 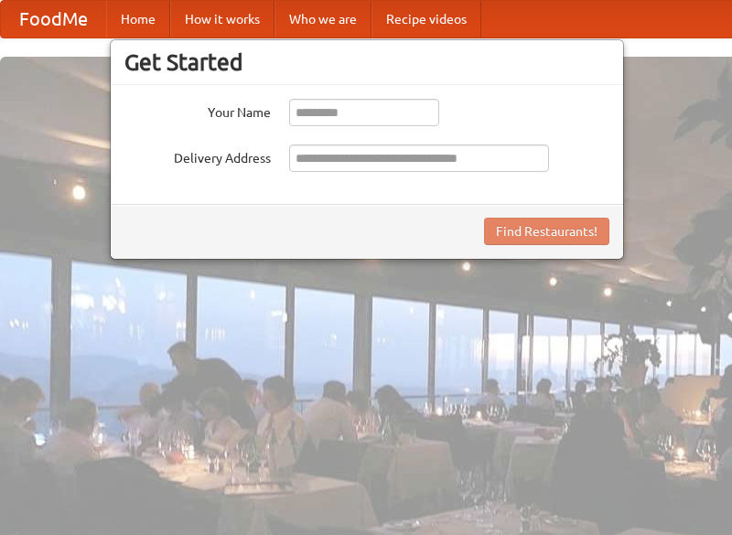 What do you see at coordinates (138, 19) in the screenshot?
I see `a: Home` at bounding box center [138, 19].